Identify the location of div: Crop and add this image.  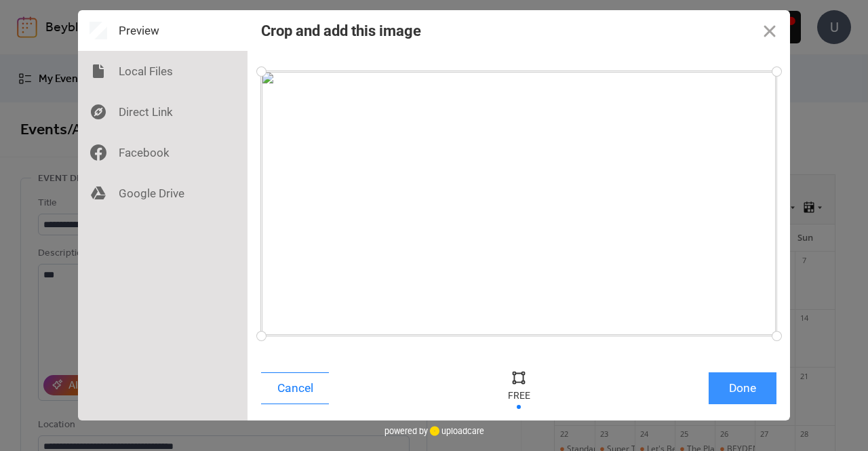
(341, 31).